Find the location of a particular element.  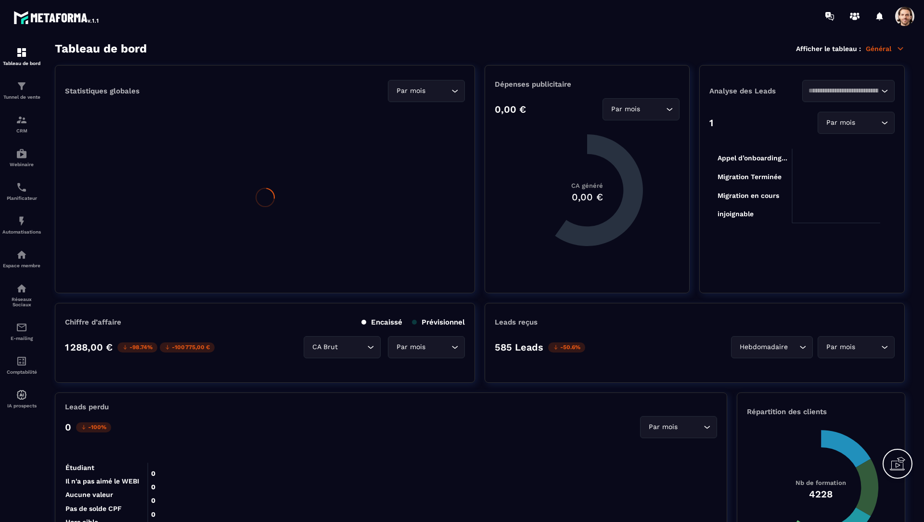

p: Tableau de bord is located at coordinates (22, 63).